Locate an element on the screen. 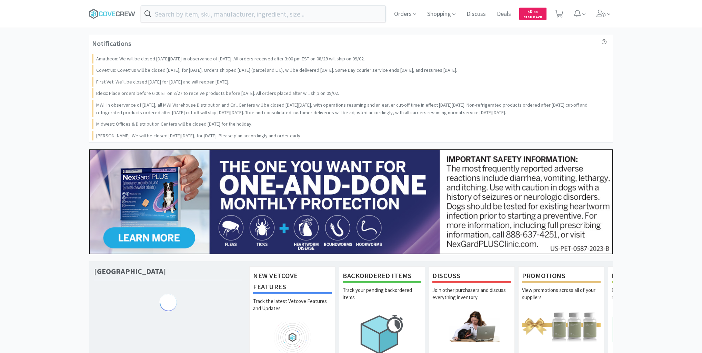 Image resolution: width=702 pixels, height=353 pixels. p: Quickly compare prices across your most commonly ordered items is located at coordinates (651, 298).